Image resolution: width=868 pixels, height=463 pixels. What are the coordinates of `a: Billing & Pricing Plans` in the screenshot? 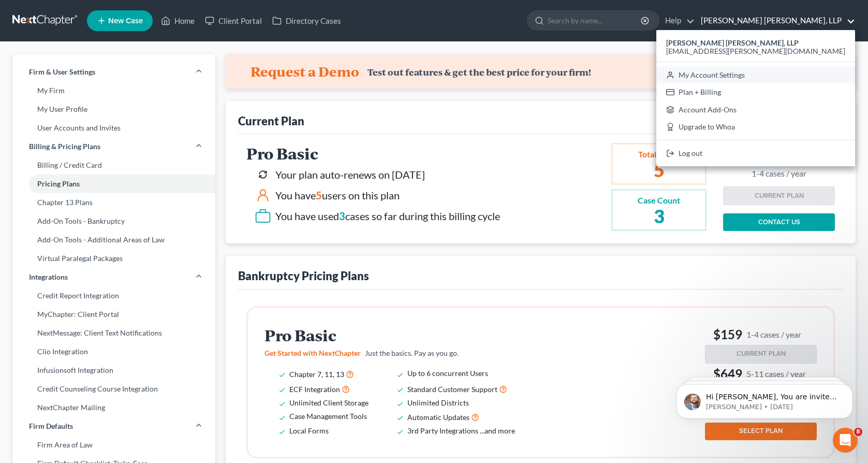 It's located at (114, 147).